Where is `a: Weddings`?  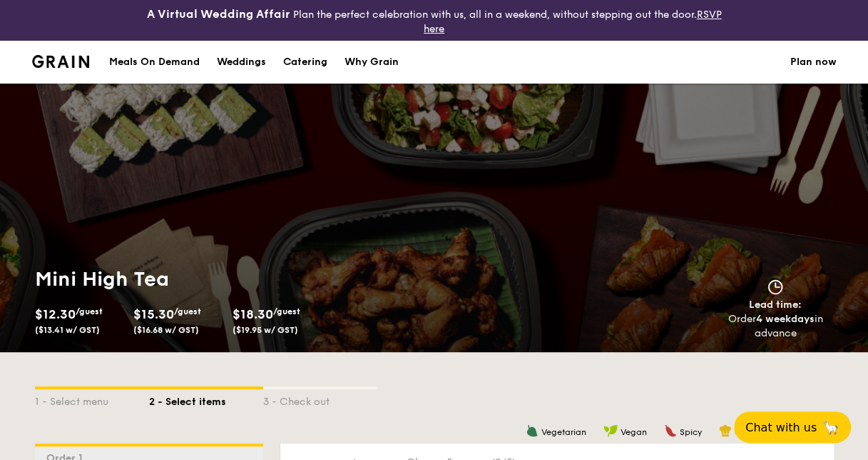 a: Weddings is located at coordinates (241, 62).